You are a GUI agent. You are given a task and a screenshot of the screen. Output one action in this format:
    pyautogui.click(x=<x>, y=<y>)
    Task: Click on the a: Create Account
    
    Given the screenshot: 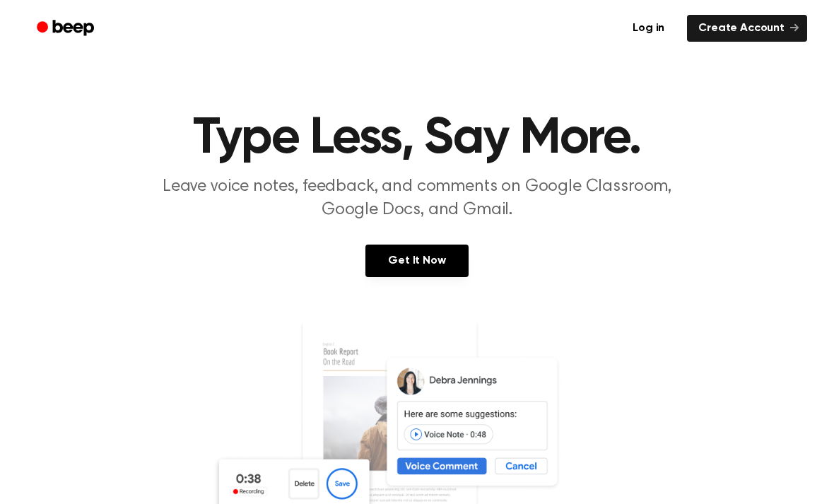 What is the action you would take?
    pyautogui.click(x=747, y=28)
    